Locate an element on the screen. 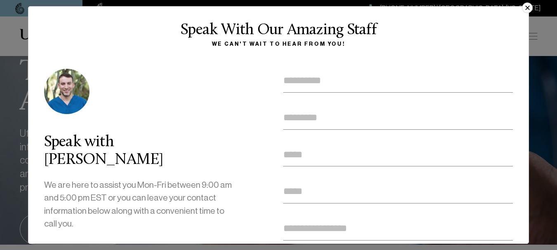  p: We are here to assist you Mon-Fri between 9:00 am and 5:00 pm EST or you can leave your contact i... is located at coordinates (139, 205).